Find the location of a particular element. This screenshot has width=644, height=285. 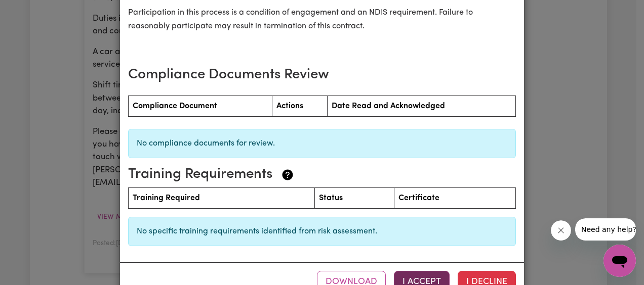

span: Need any help? is located at coordinates (33, 11).